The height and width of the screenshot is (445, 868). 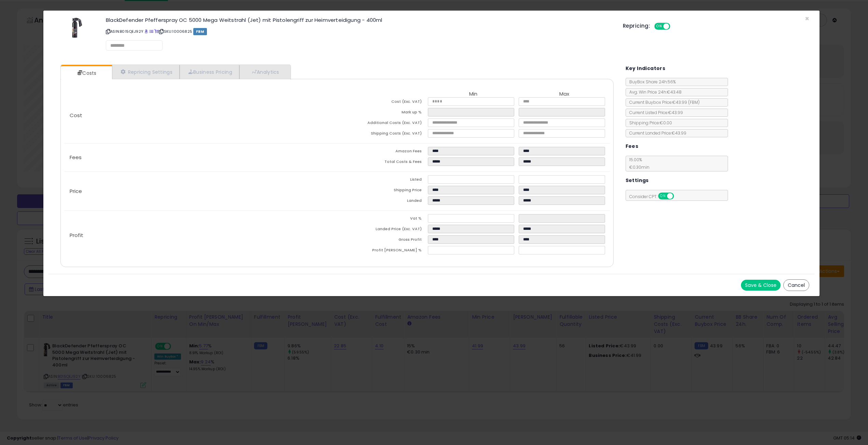 What do you see at coordinates (209, 72) in the screenshot?
I see `a: Business Pricing` at bounding box center [209, 72].